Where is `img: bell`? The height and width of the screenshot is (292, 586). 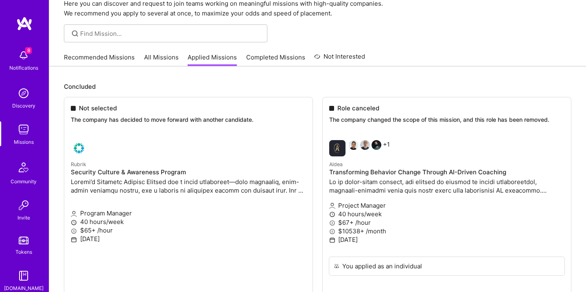 img: bell is located at coordinates (24, 55).